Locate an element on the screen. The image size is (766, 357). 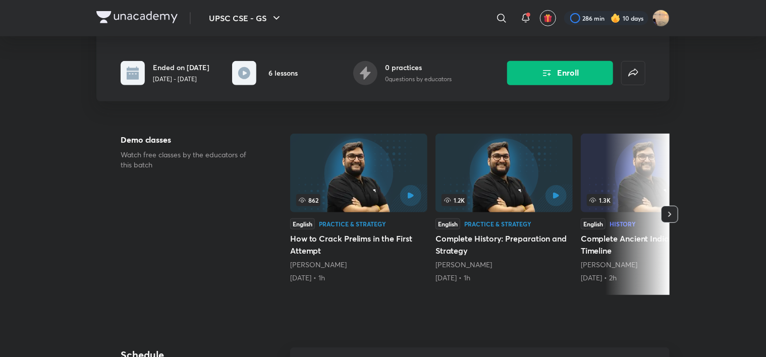
span: 1.3K is located at coordinates (599, 200).